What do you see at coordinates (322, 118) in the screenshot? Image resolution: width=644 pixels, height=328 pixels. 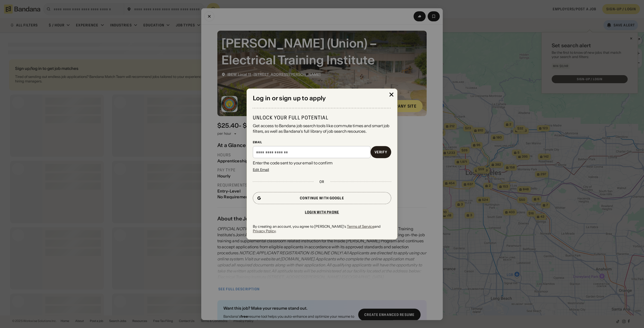 I see `div: Unlock your full potential` at bounding box center [322, 118].